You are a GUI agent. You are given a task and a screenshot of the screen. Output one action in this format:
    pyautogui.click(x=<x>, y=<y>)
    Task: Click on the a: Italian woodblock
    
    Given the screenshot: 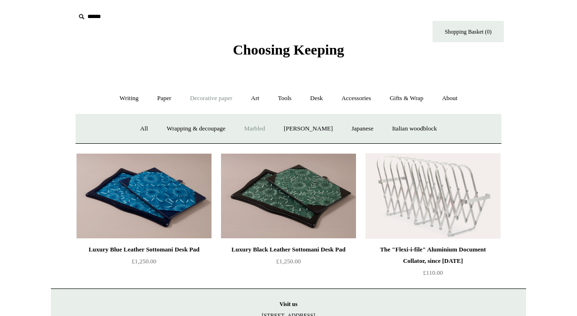 What is the action you would take?
    pyautogui.click(x=414, y=129)
    